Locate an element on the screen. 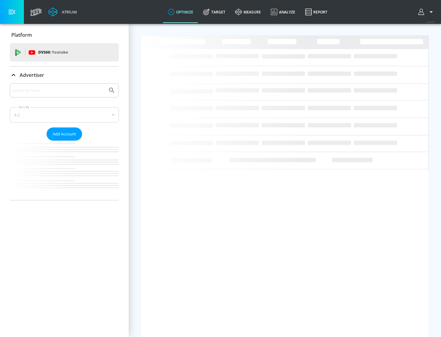 The image size is (441, 337). div: DV360: Youtube is located at coordinates (64, 52).